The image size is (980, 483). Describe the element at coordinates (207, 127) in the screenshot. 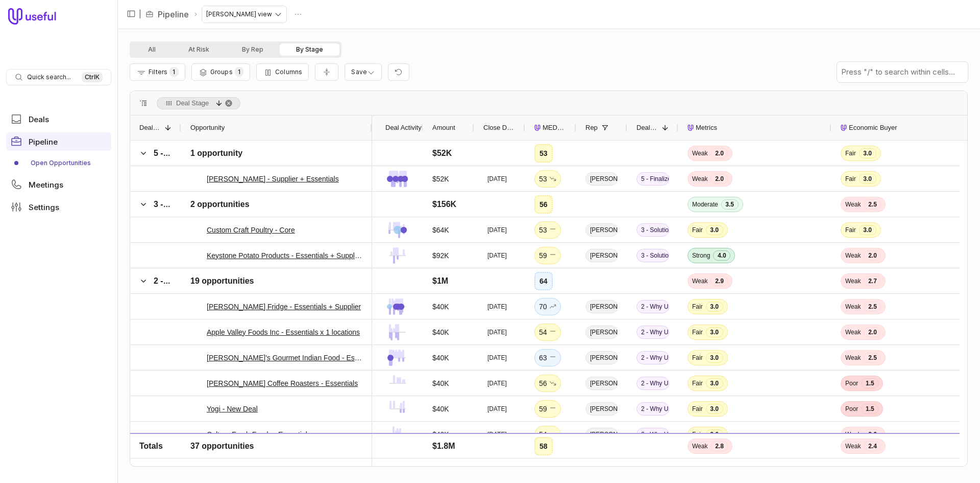

I see `span: Opportunity` at that location.